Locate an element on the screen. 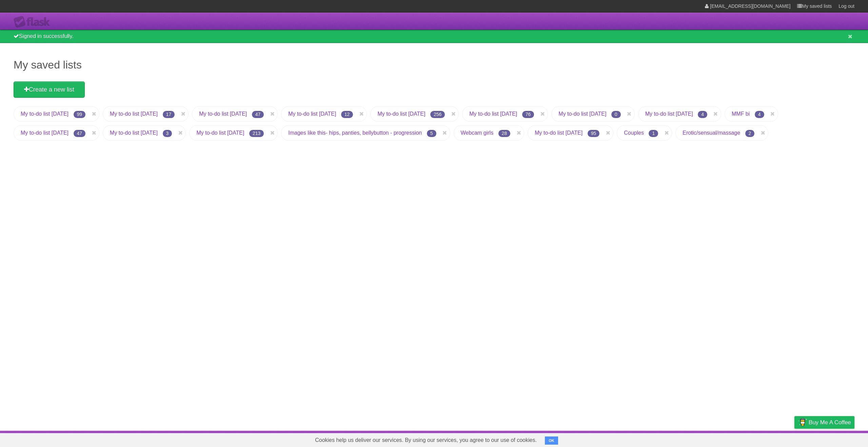 The width and height of the screenshot is (868, 447). a: About is located at coordinates (711, 439).